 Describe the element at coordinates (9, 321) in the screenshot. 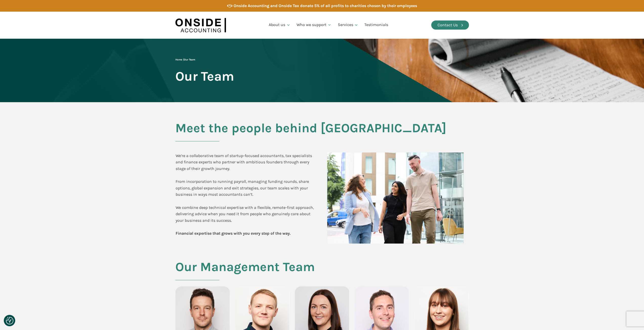

I see `button: Consent Preferences` at that location.